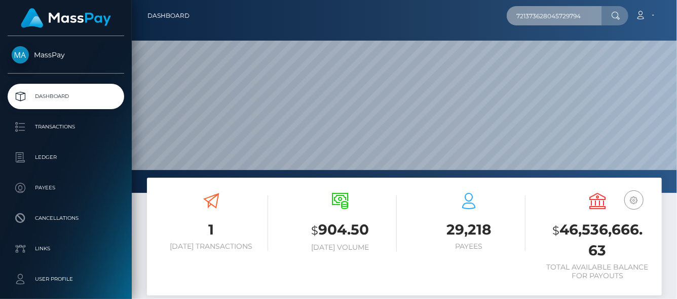 The height and width of the screenshot is (299, 677). Describe the element at coordinates (66, 127) in the screenshot. I see `p: Transactions` at that location.